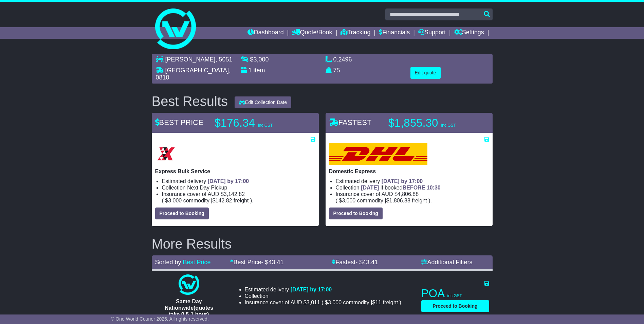 This screenshot has width=644, height=324. I want to click on a: Financials, so click(394, 33).